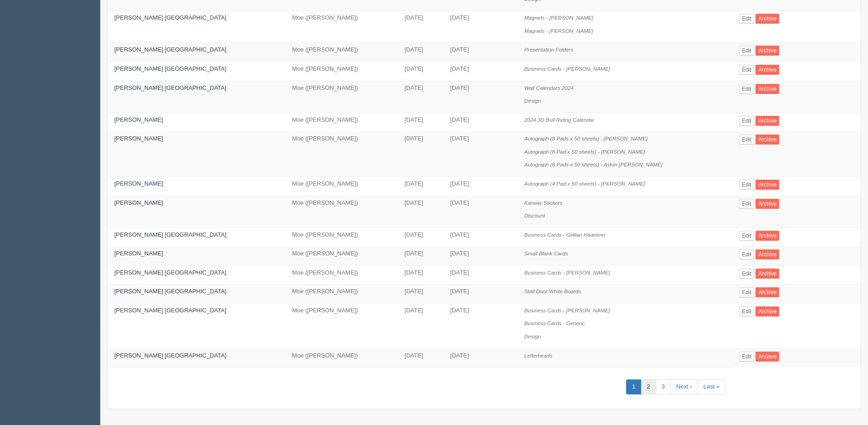 The height and width of the screenshot is (425, 868). What do you see at coordinates (663, 386) in the screenshot?
I see `a: 3` at bounding box center [663, 386].